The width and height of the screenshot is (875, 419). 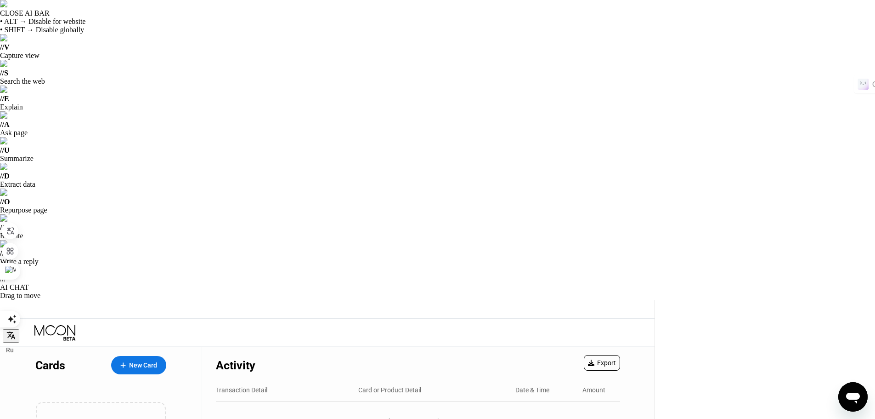 What do you see at coordinates (50, 365) in the screenshot?
I see `div: Cards` at bounding box center [50, 365].